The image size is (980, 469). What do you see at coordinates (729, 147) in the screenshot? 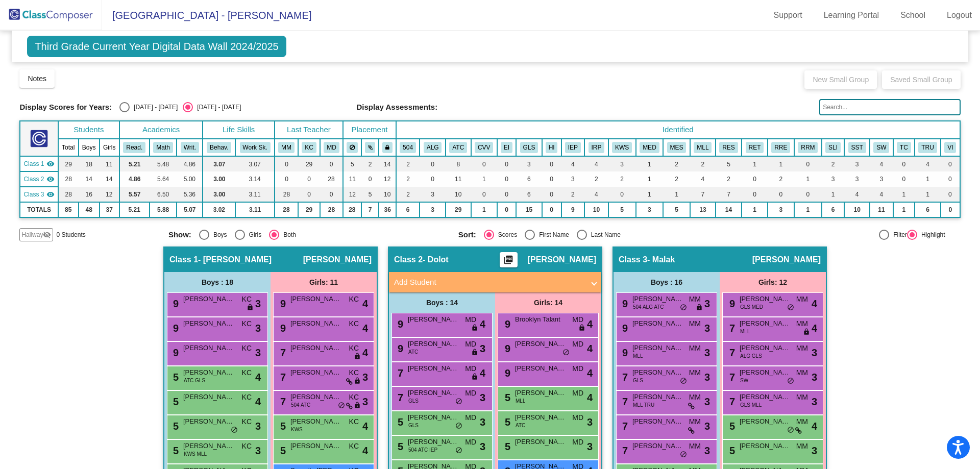
I see `button: RES` at bounding box center [729, 147].